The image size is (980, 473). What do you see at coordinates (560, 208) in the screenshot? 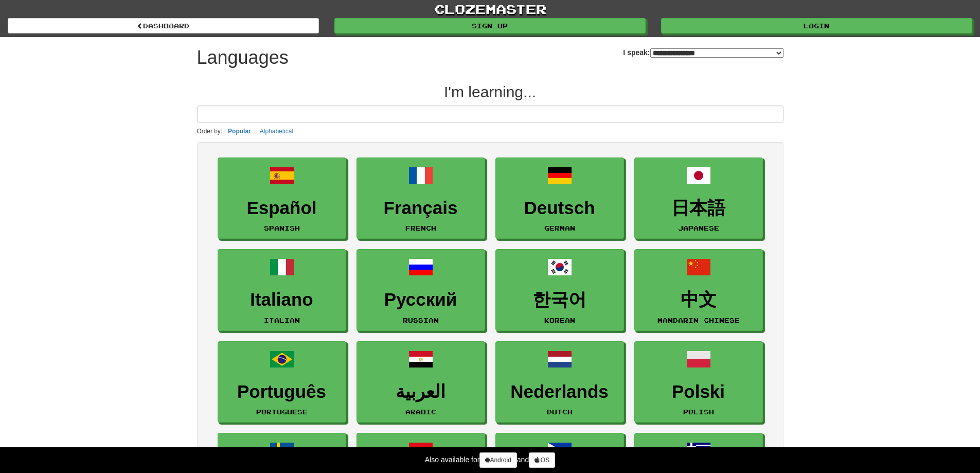
I see `h3: Deutsch` at bounding box center [560, 208].